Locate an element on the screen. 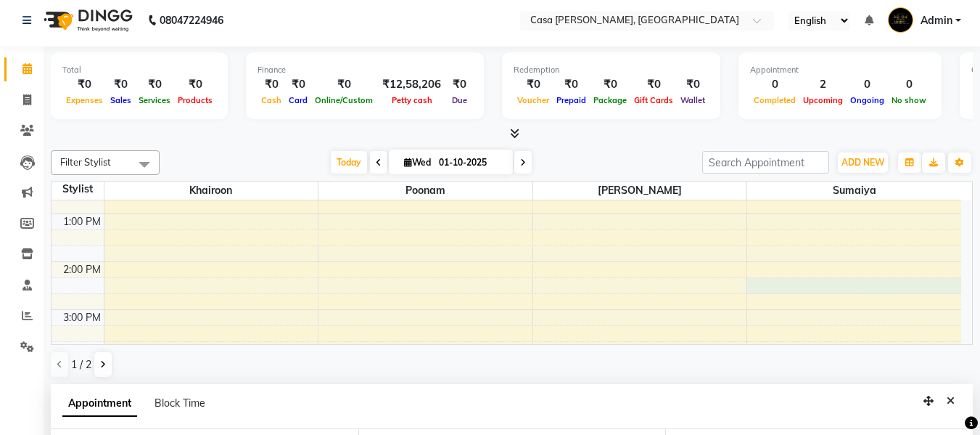 This screenshot has height=435, width=980. span: Today is located at coordinates (349, 162).